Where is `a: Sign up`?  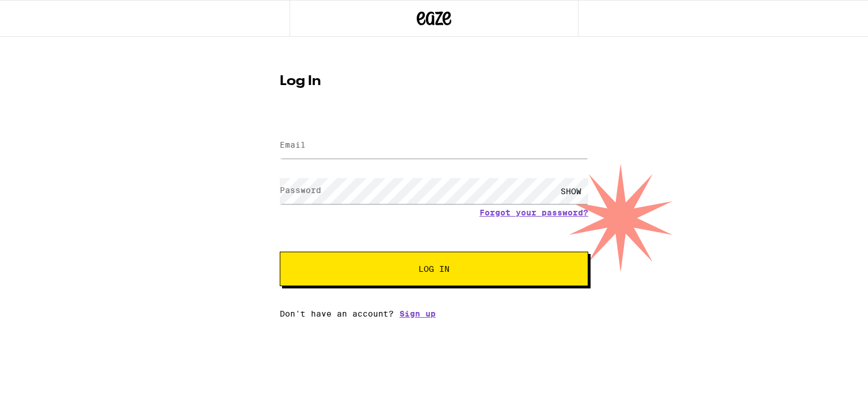
a: Sign up is located at coordinates (418, 314).